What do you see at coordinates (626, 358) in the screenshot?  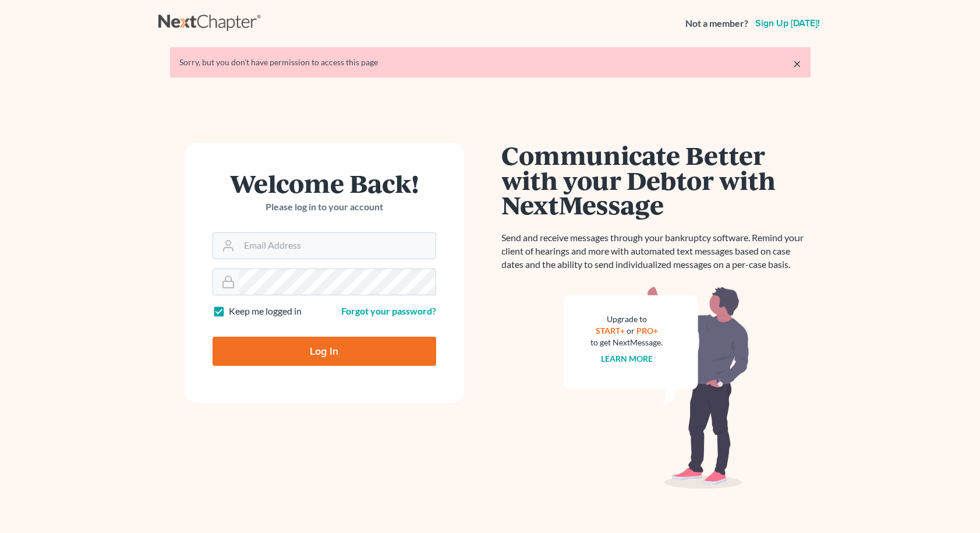 I see `a: Learn more` at bounding box center [626, 358].